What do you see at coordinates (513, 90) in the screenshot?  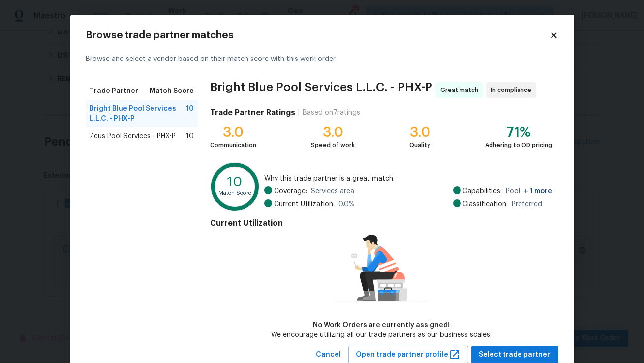 I see `span: In compliance` at bounding box center [513, 90].